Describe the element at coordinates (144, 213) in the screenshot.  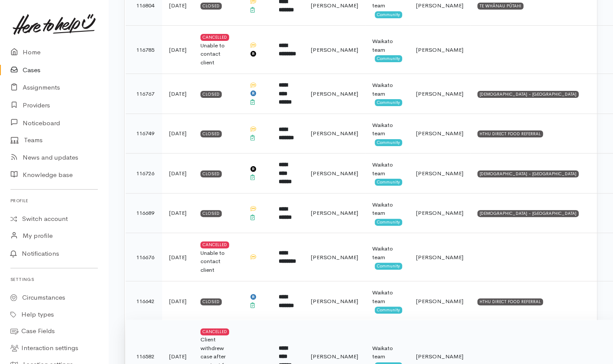
I see `td: 116689` at that location.